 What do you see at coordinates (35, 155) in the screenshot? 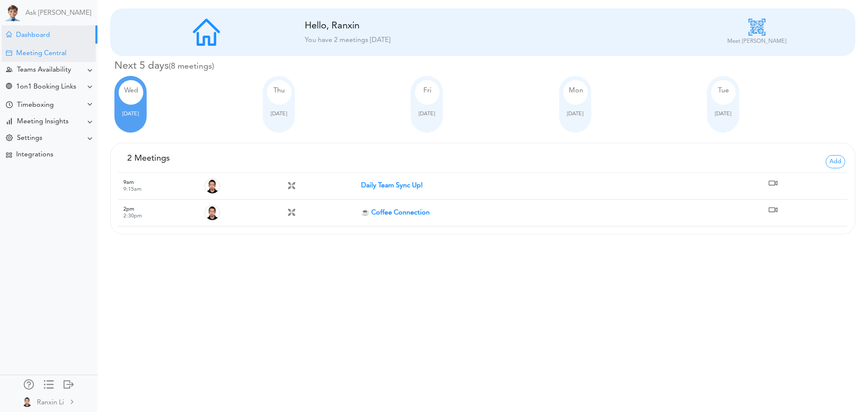
I see `div: Integrations` at bounding box center [35, 155].